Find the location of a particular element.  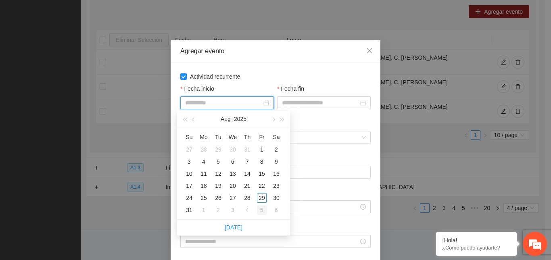

div: ¡Hola! is located at coordinates (477, 240).